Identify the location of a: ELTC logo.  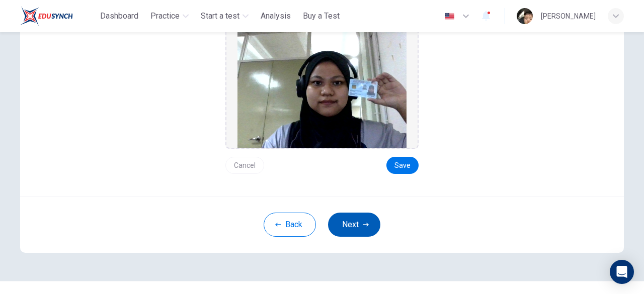
(58, 16).